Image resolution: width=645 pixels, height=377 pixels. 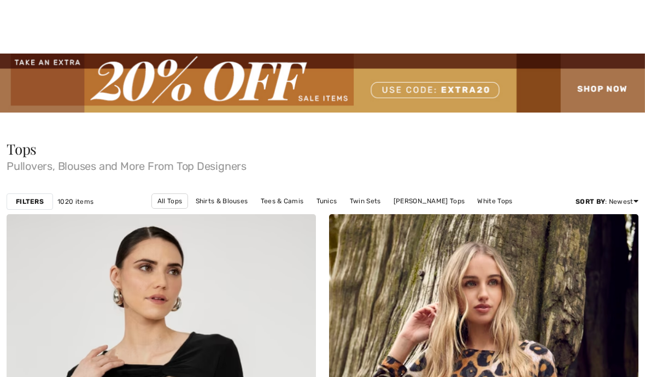 What do you see at coordinates (292, 216) in the screenshot?
I see `a: Black Tops` at bounding box center [292, 216].